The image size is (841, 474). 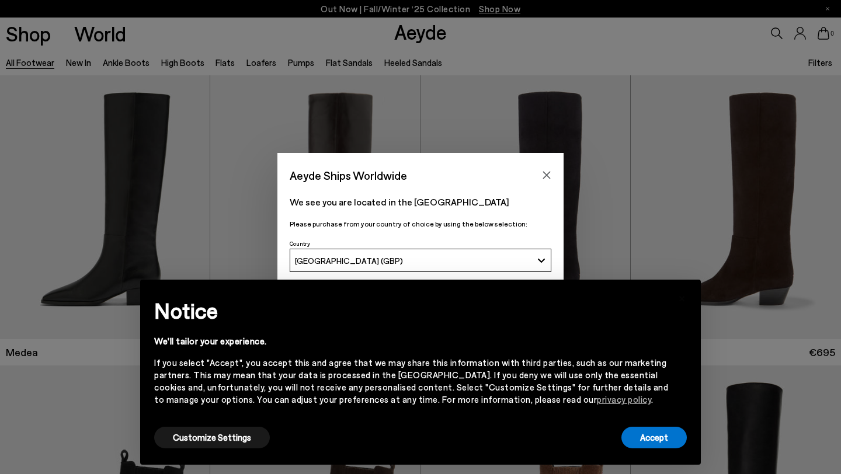 What do you see at coordinates (300, 243) in the screenshot?
I see `span: Country` at bounding box center [300, 243].